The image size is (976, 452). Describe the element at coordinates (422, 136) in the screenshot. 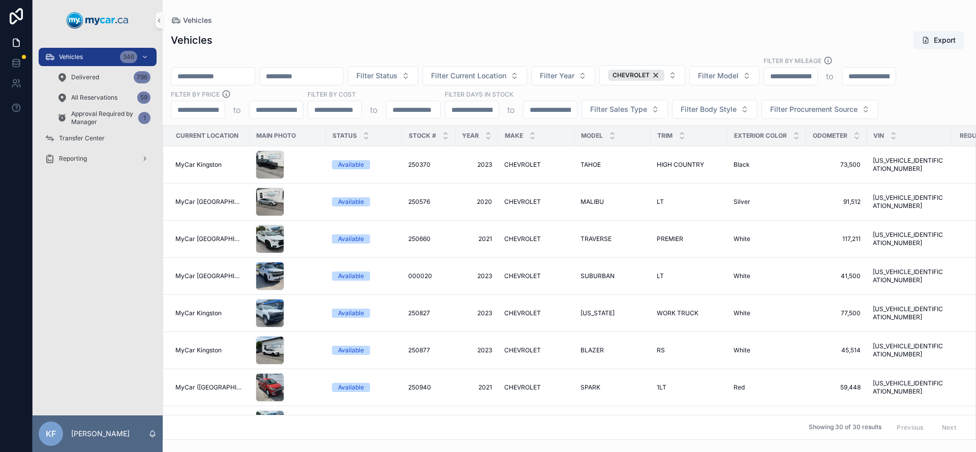

I see `span: Stock #` at that location.